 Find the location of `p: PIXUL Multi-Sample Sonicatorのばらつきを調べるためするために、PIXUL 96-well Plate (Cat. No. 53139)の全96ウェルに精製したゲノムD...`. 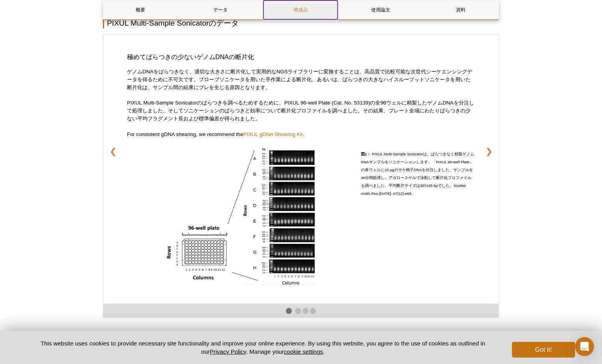

p: PIXUL Multi-Sample Sonicatorのばらつきを調べるためするために、PIXUL 96-well Plate (Cat. No. 53139)の全96ウェルに精製したゲノムD... is located at coordinates (301, 111).